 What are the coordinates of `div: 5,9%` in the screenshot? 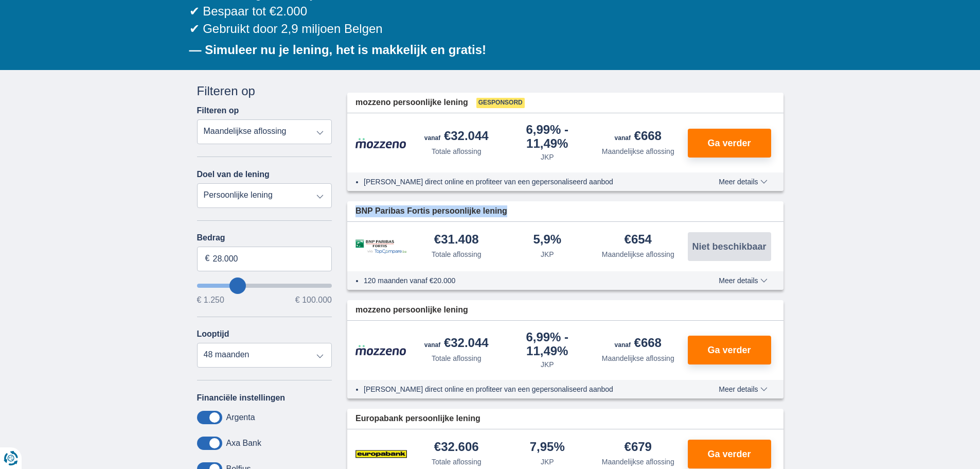 It's located at (547, 240).